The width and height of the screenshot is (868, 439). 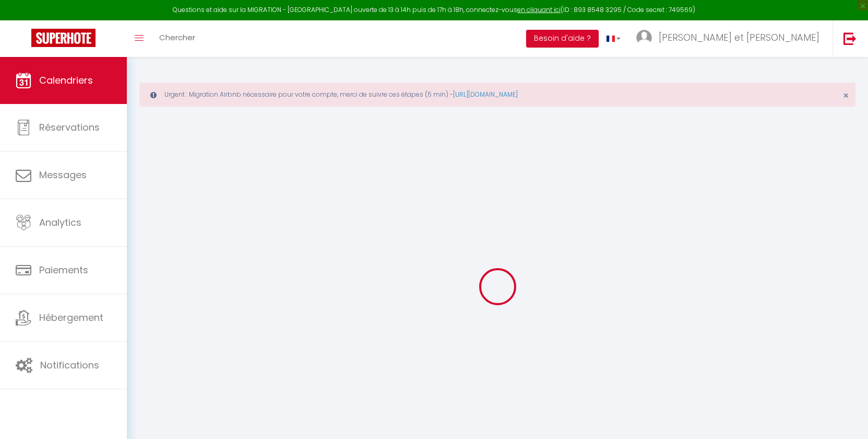 I want to click on button: Besoin d'aide ?, so click(x=562, y=39).